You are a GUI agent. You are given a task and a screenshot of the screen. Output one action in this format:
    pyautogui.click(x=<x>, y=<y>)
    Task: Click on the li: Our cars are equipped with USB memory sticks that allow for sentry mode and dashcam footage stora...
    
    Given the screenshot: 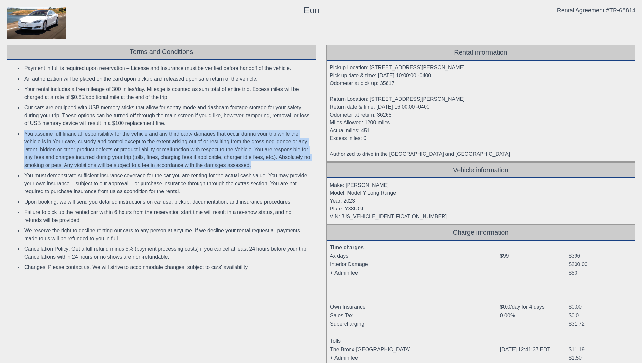 What is the action you would take?
    pyautogui.click(x=167, y=116)
    